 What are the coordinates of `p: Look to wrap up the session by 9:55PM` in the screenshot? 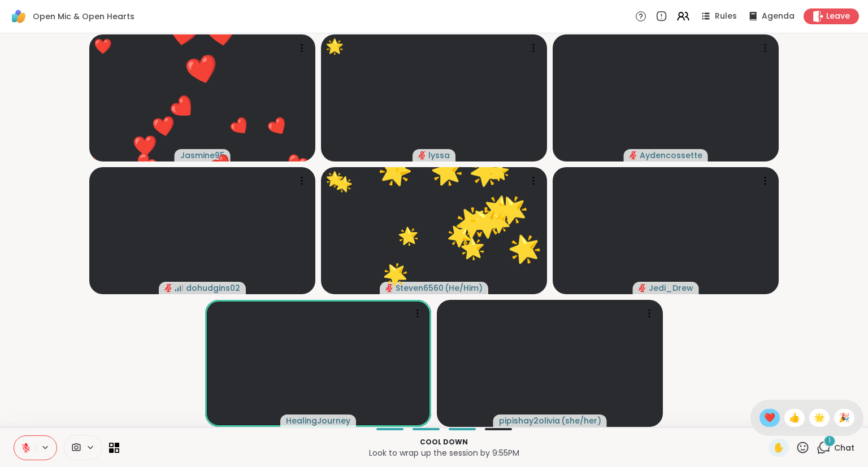 It's located at (444, 453).